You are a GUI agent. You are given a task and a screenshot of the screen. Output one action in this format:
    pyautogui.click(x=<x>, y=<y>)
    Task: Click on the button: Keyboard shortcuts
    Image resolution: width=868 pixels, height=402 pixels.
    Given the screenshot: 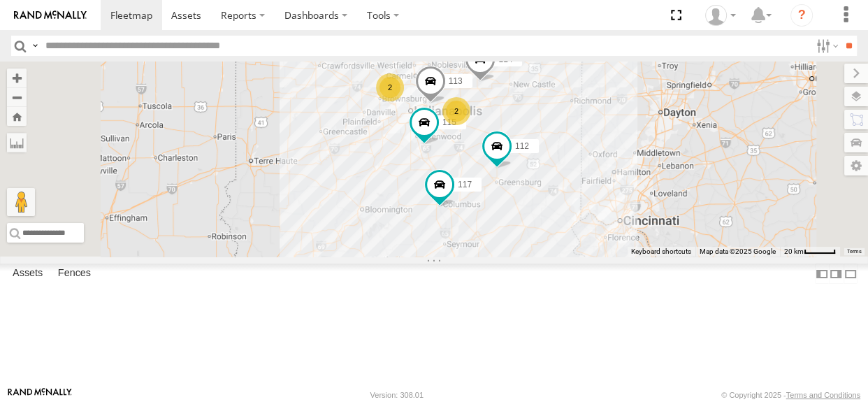 What is the action you would take?
    pyautogui.click(x=661, y=251)
    